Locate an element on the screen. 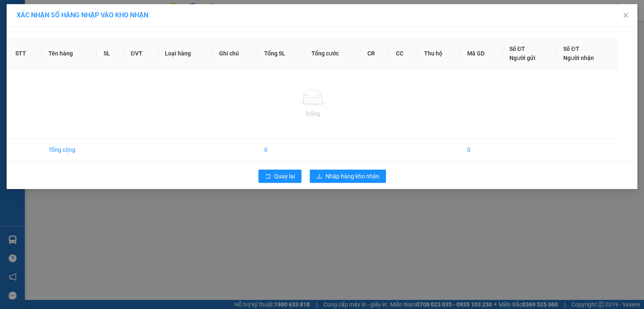 The image size is (644, 309). th: CC is located at coordinates (404, 53).